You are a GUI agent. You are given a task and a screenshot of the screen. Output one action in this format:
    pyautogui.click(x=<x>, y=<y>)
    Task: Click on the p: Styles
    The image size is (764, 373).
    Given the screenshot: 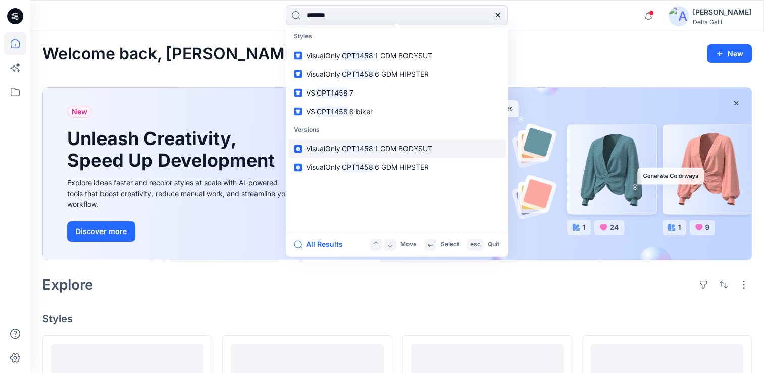 What is the action you would take?
    pyautogui.click(x=397, y=36)
    